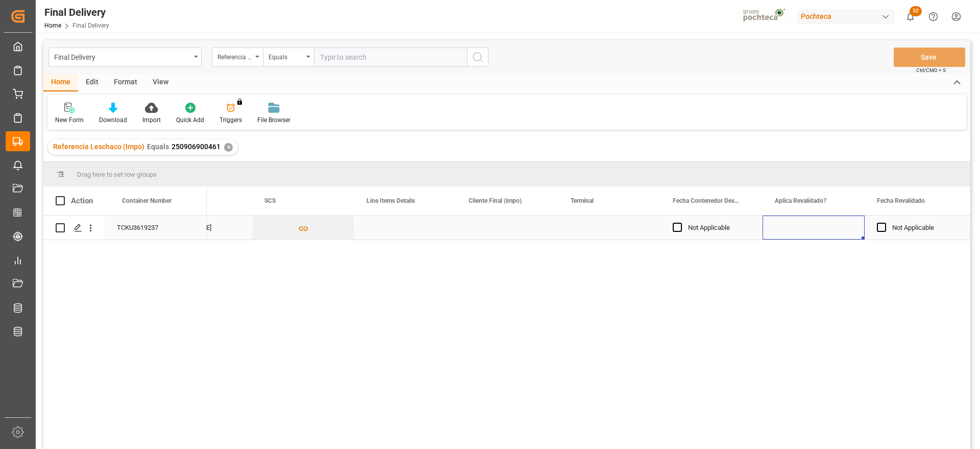 The width and height of the screenshot is (980, 449). What do you see at coordinates (156, 228) in the screenshot?
I see `div: TCKU3619237` at bounding box center [156, 228].